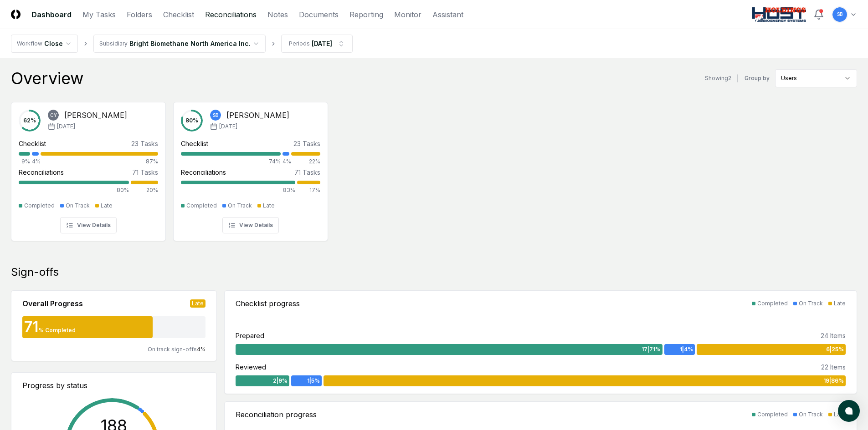  Describe the element at coordinates (313, 381) in the screenshot. I see `span: 1 | 5 %` at that location.